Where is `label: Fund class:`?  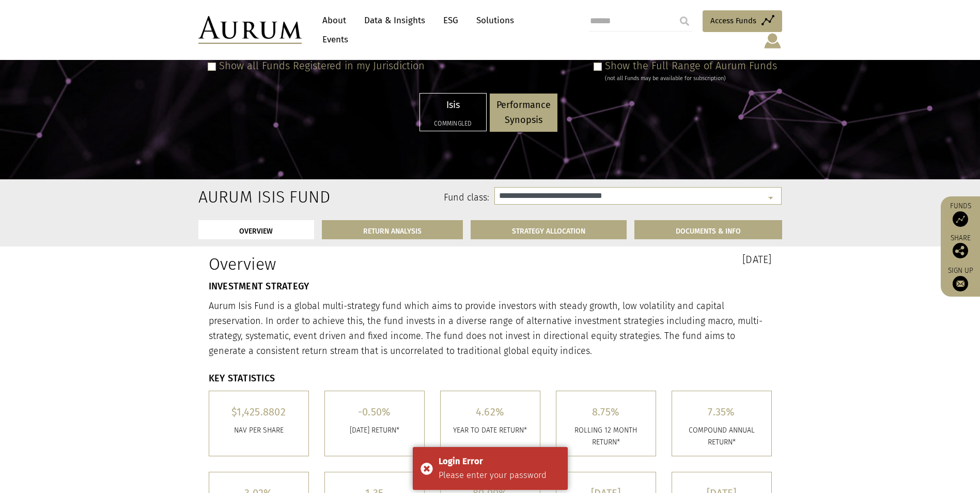 label: Fund class: is located at coordinates (393, 198).